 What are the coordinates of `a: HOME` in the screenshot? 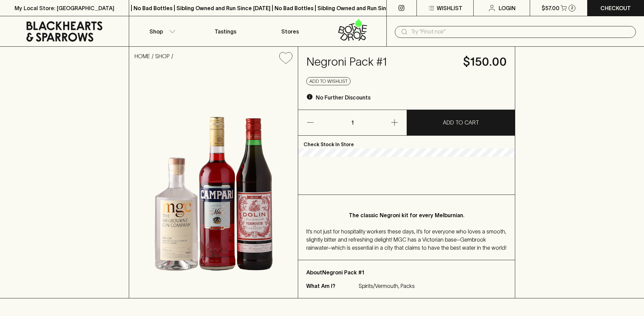 It's located at (143, 56).